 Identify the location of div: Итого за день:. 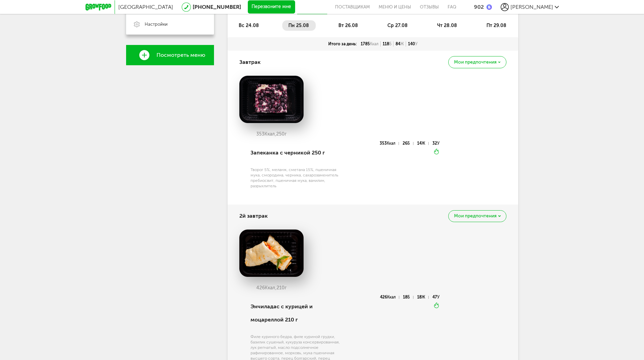
(342, 44).